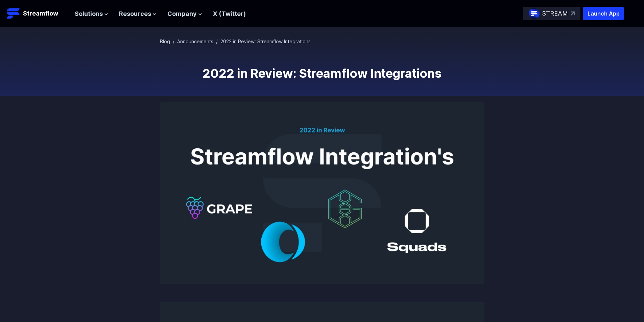 This screenshot has width=644, height=322. Describe the element at coordinates (89, 14) in the screenshot. I see `span: Solutions` at that location.